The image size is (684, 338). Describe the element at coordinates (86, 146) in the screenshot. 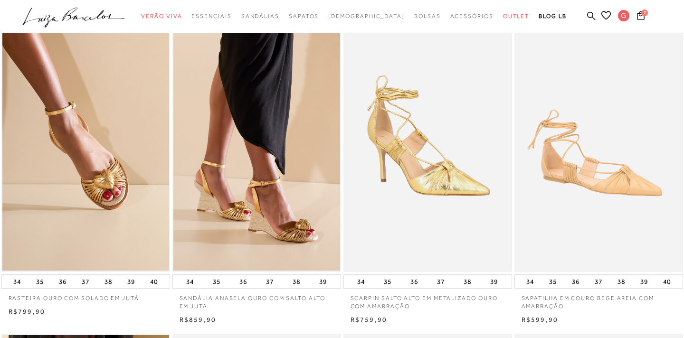

I see `img: RASTEIRA OURO COM SOLADO EM JUTÁ` at that location.